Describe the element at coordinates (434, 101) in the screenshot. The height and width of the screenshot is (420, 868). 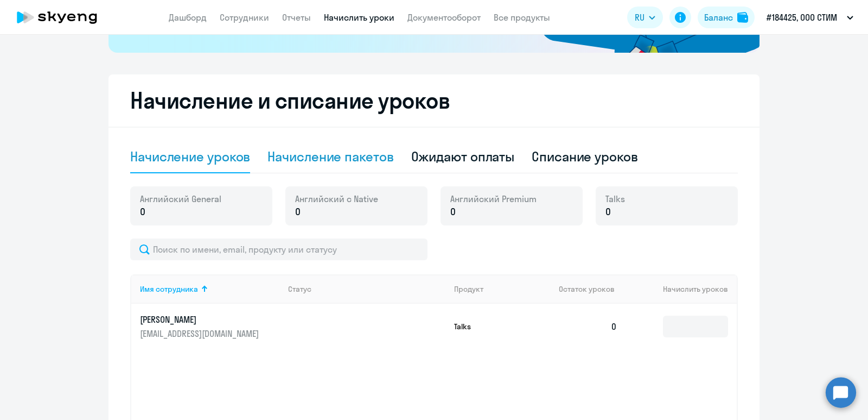
I see `h2: Начисление и списание уроков` at that location.